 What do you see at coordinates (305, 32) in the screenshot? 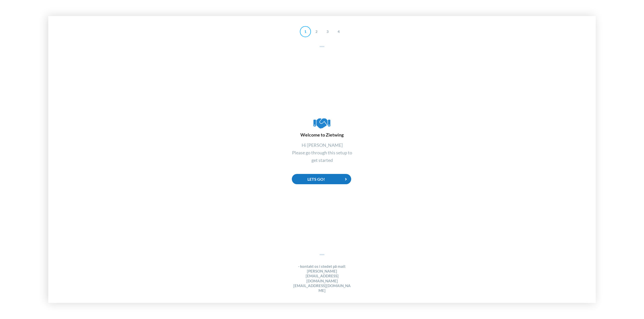
I see `div: 1` at bounding box center [305, 32].